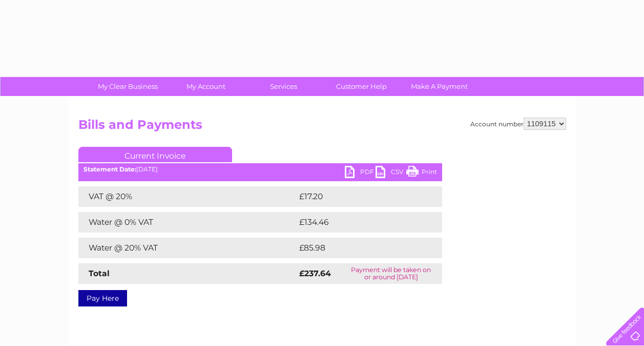 Image resolution: width=644 pixels, height=346 pixels. Describe the element at coordinates (422, 173) in the screenshot. I see `a: Print` at that location.